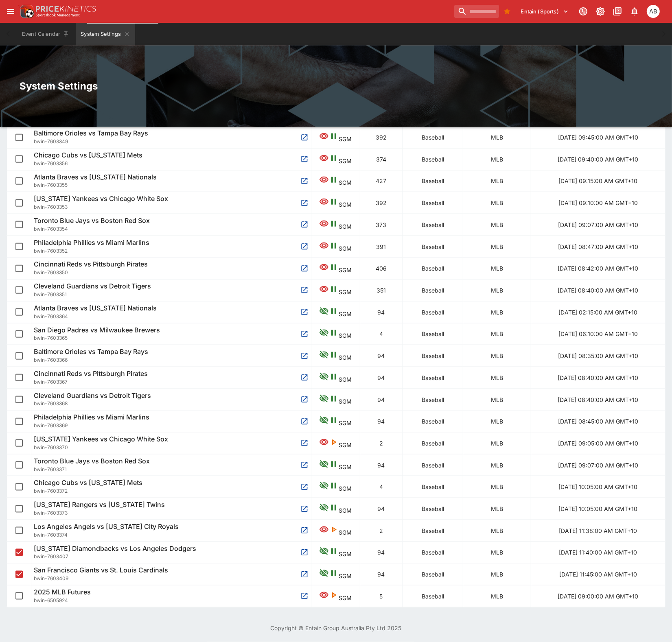  Describe the element at coordinates (171, 596) in the screenshot. I see `button: 2025 MLB Futuresbwin-6505924` at that location.